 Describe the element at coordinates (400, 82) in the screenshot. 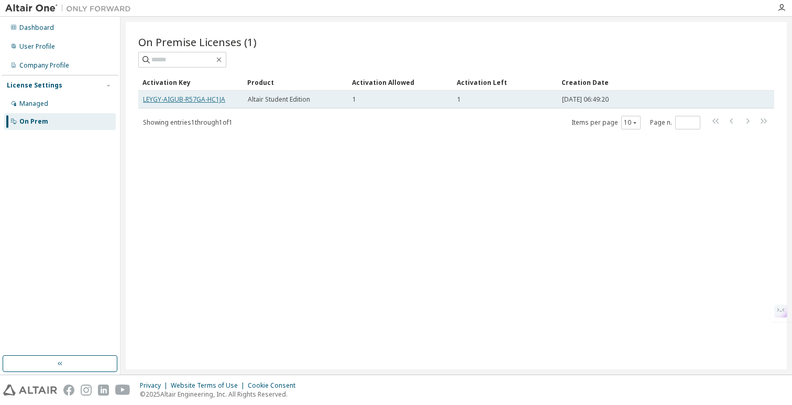

I see `div: Activation Allowed` at that location.